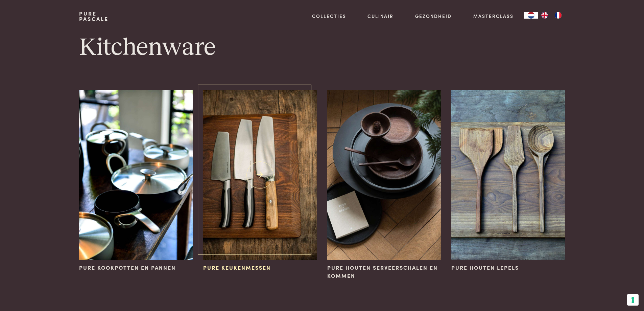 This screenshot has width=644, height=311. What do you see at coordinates (322, 48) in the screenshot?
I see `h1: Kitchenware` at bounding box center [322, 48].